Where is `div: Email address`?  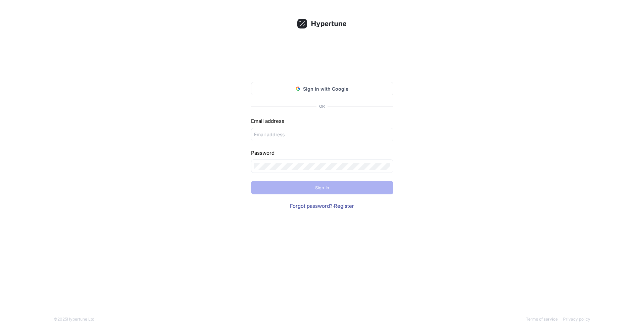 div: Email address is located at coordinates (322, 121).